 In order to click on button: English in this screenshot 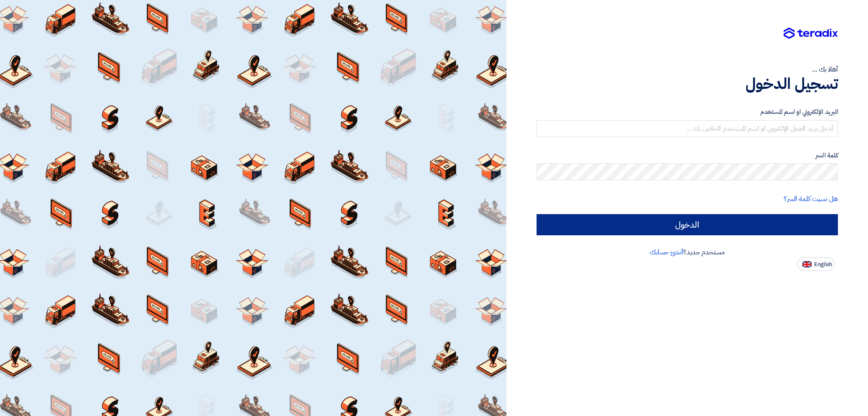, I will do `click(816, 264)`.